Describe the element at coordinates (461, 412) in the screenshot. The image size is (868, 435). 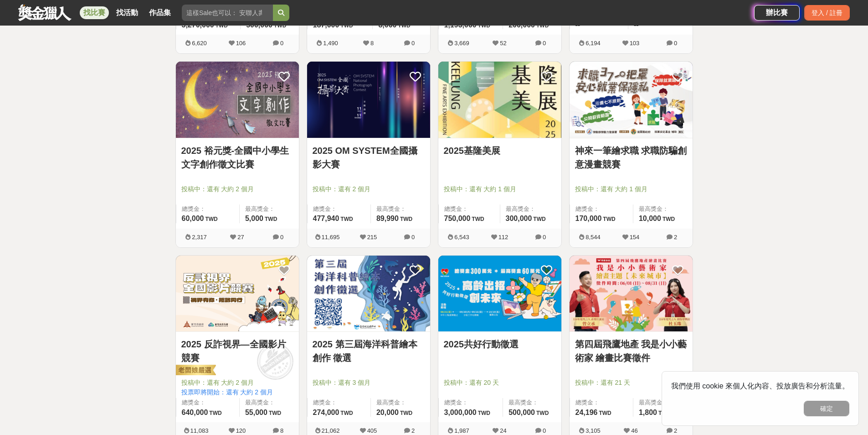
I see `span: 3,000,000` at that location.